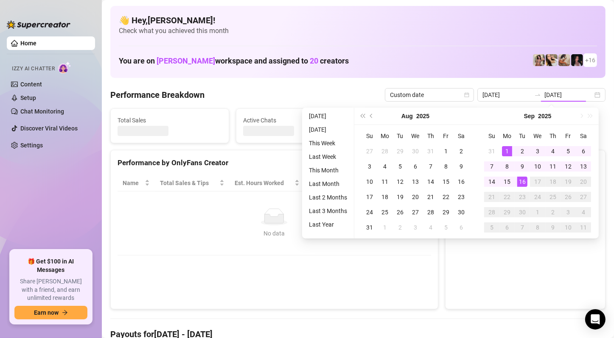 This screenshot has height=338, width=614. Describe the element at coordinates (568, 95) in the screenshot. I see `input: End date` at that location.